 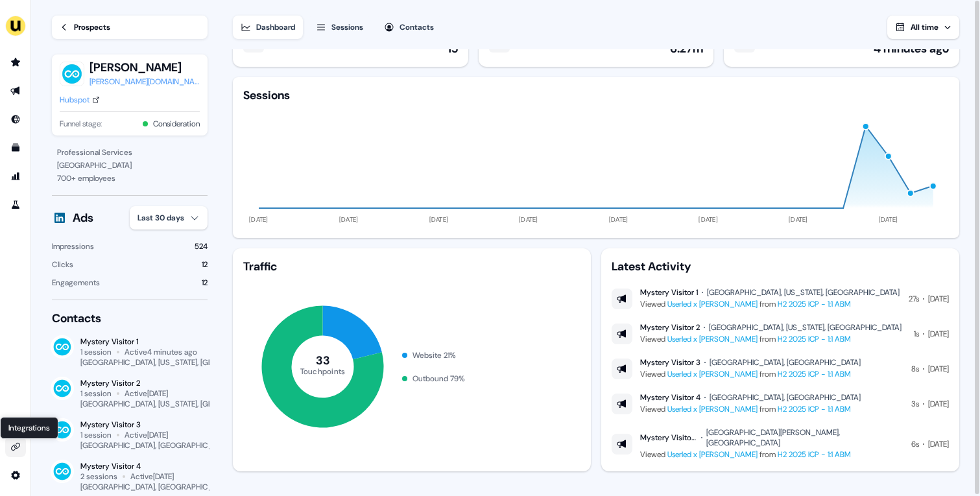 I want to click on div: Outbound 79 %, so click(x=439, y=379).